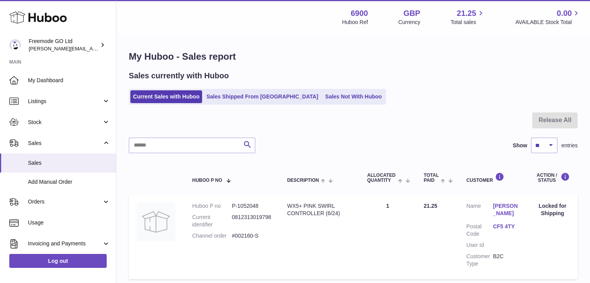 This screenshot has height=283, width=590. I want to click on img: no-photo.jpg, so click(156, 222).